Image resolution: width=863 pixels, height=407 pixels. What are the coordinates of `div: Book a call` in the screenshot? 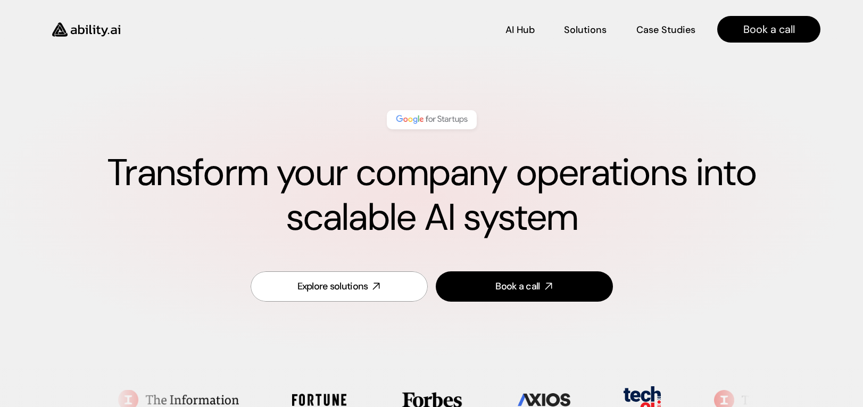 It's located at (517, 286).